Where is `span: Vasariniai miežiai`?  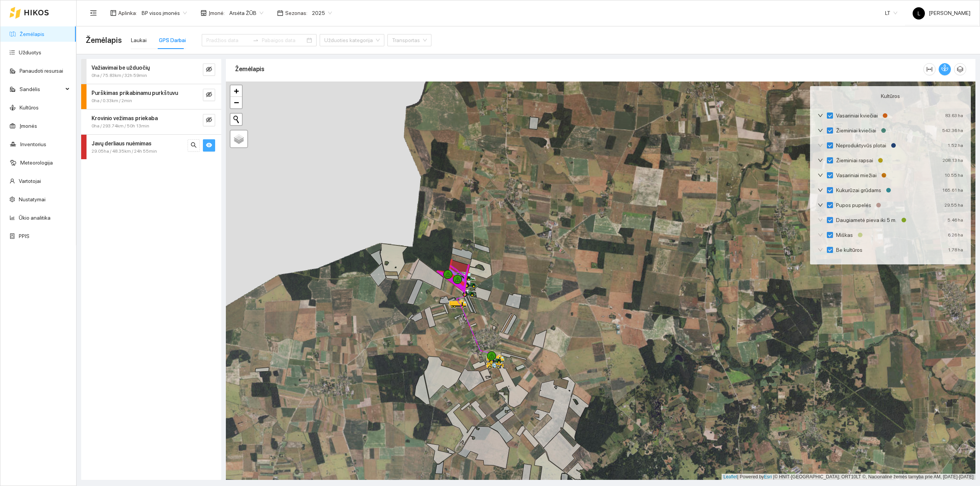 span: Vasariniai miežiai is located at coordinates (856, 176).